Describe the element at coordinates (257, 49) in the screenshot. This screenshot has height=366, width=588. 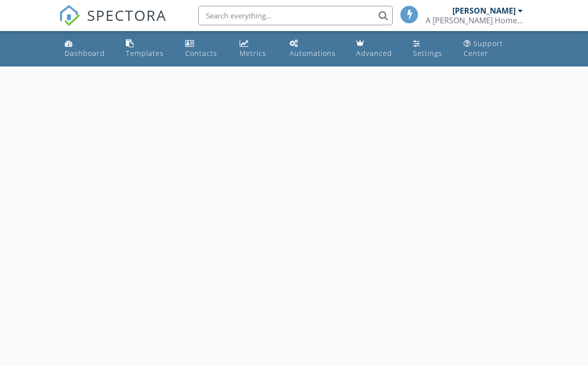
I see `a: Metrics` at that location.